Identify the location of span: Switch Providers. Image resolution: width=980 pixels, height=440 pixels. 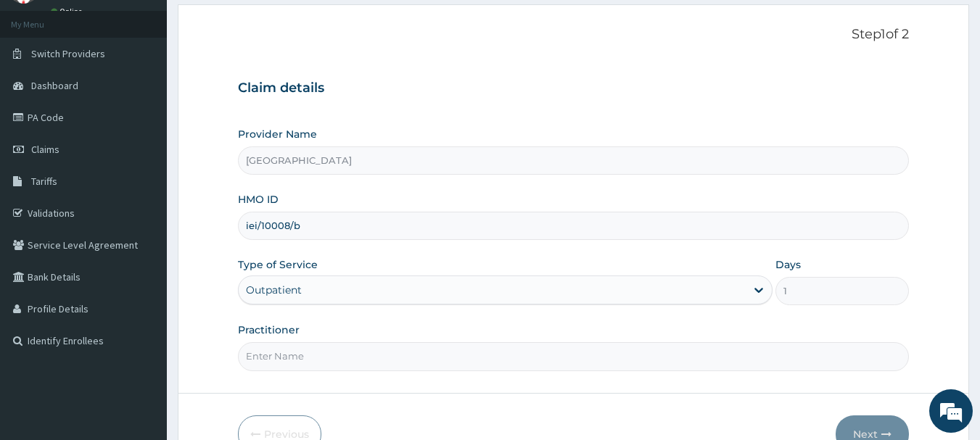
(68, 54).